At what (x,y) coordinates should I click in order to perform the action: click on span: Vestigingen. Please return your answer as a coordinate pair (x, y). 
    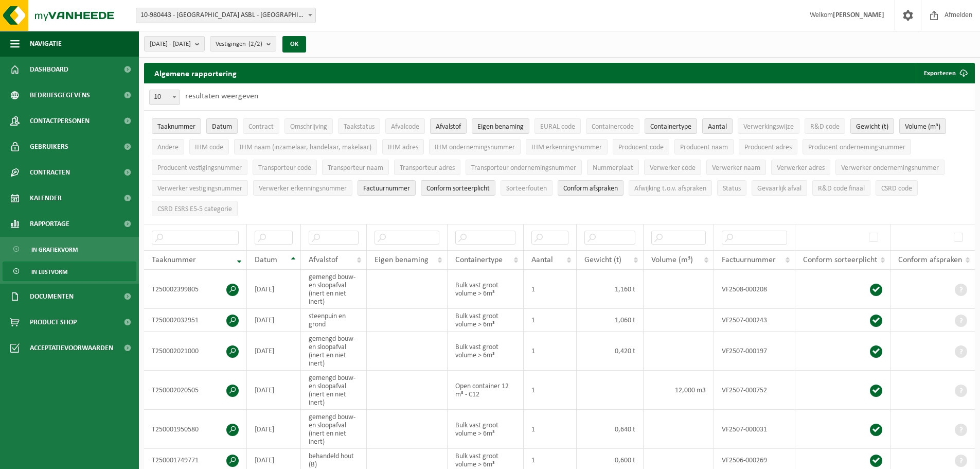
    Looking at the image, I should click on (239, 45).